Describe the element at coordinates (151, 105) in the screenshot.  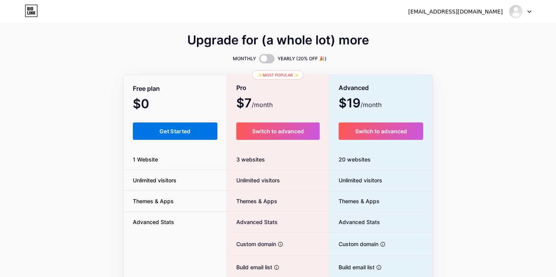
I see `span: $0` at that location.